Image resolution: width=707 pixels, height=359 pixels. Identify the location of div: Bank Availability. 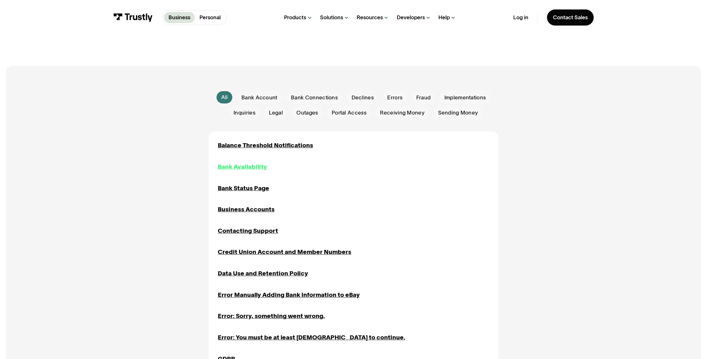
(242, 167).